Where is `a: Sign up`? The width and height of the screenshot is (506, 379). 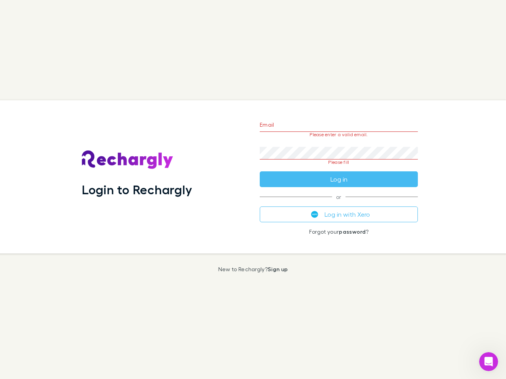 a: Sign up is located at coordinates (277, 269).